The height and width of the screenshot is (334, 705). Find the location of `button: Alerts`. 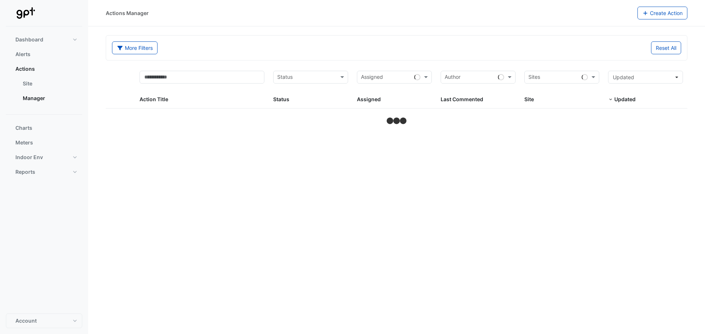

button: Alerts is located at coordinates (44, 54).